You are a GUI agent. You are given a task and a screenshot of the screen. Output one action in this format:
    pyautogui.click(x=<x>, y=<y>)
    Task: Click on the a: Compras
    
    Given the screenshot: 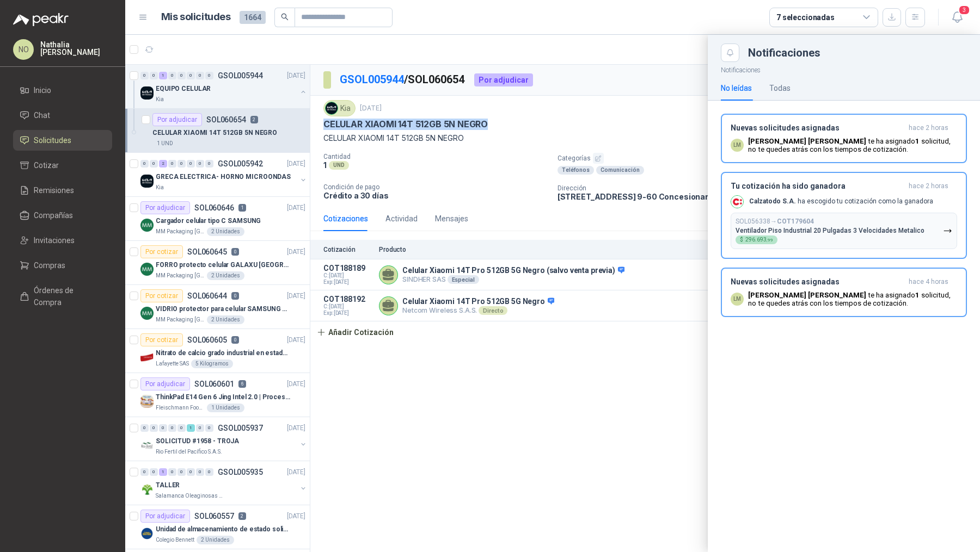 What is the action you would take?
    pyautogui.click(x=62, y=266)
    